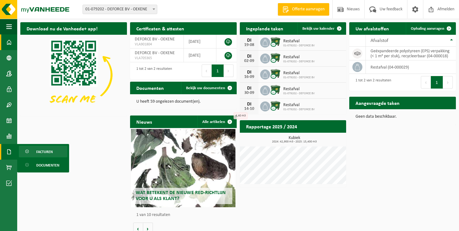 Image resolution: width=459 pixels, height=231 pixels. What do you see at coordinates (181, 195) in the screenshot?
I see `span: Wat betekent de nieuwe RED-richtlijn voor u als klant?` at bounding box center [181, 195].